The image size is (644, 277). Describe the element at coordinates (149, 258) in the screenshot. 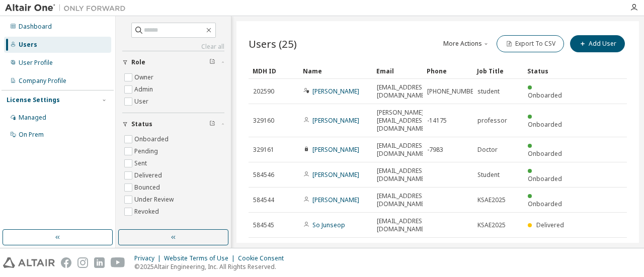

I see `div: Privacy` at that location.